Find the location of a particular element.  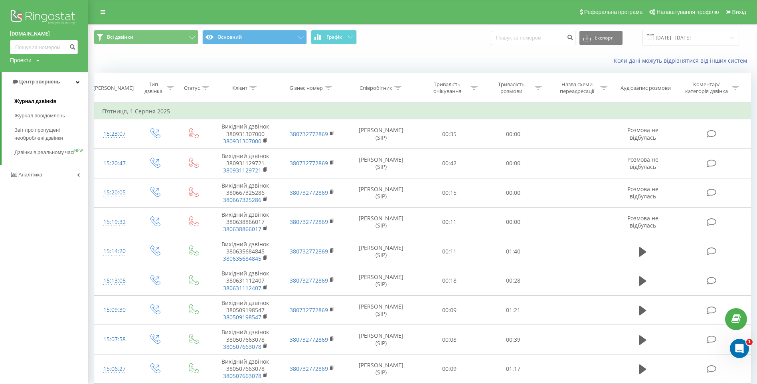

td: 00:18 is located at coordinates (449, 281).